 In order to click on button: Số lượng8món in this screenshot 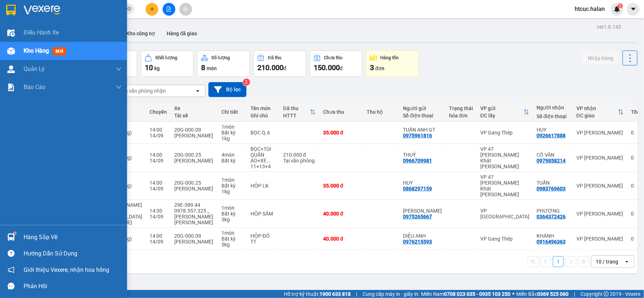, I will do `click(223, 63)`.